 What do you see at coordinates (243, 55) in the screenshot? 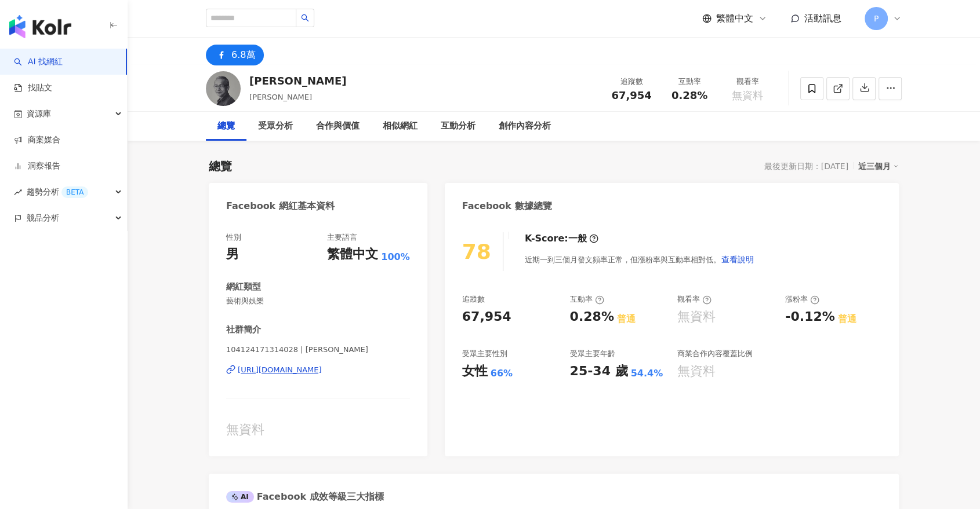
I see `div: 6.8萬` at bounding box center [243, 55].